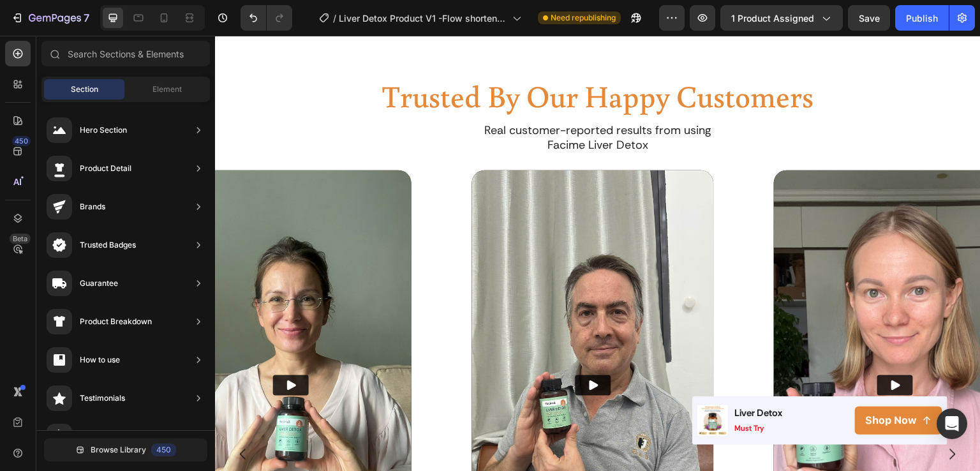 This screenshot has height=471, width=980. Describe the element at coordinates (118, 450) in the screenshot. I see `span: Browse Library` at that location.